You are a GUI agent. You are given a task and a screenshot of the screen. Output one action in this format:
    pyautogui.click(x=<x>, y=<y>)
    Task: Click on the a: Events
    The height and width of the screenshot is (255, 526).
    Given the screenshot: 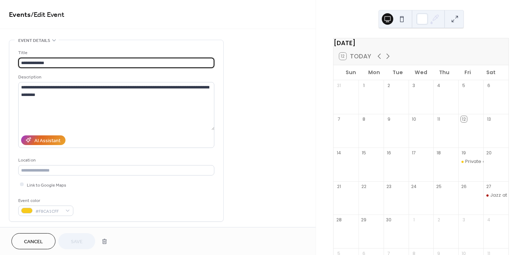 What is the action you would take?
    pyautogui.click(x=20, y=15)
    